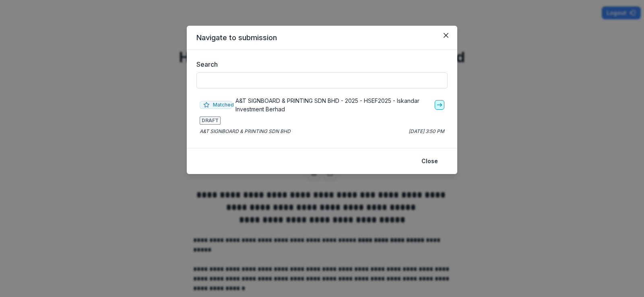 This screenshot has width=644, height=297. Describe the element at coordinates (322, 38) in the screenshot. I see `header: Navigate to submission` at that location.